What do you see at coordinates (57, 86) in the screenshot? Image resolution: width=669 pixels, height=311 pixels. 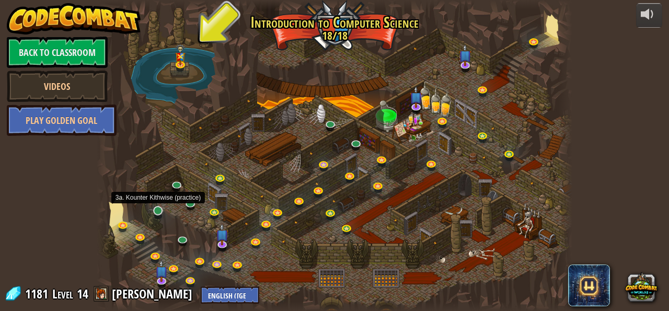 I see `a: Videos` at bounding box center [57, 86].